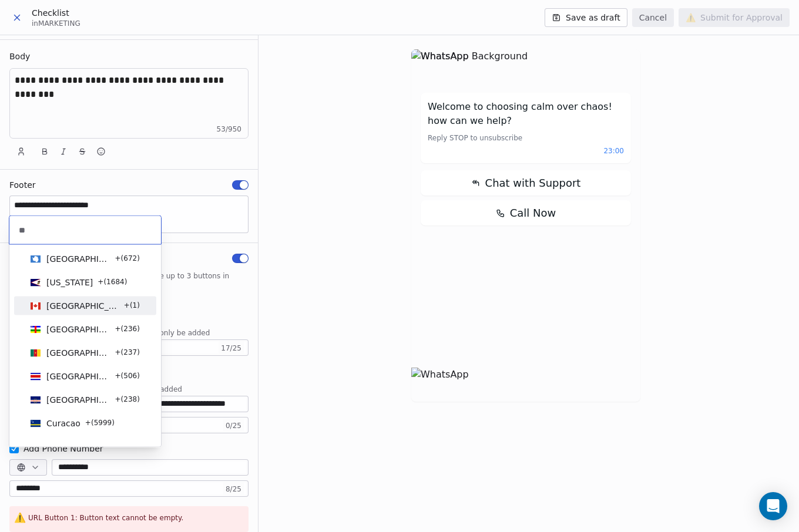  Describe the element at coordinates (127, 330) in the screenshot. I see `span: +( 236 )` at that location.